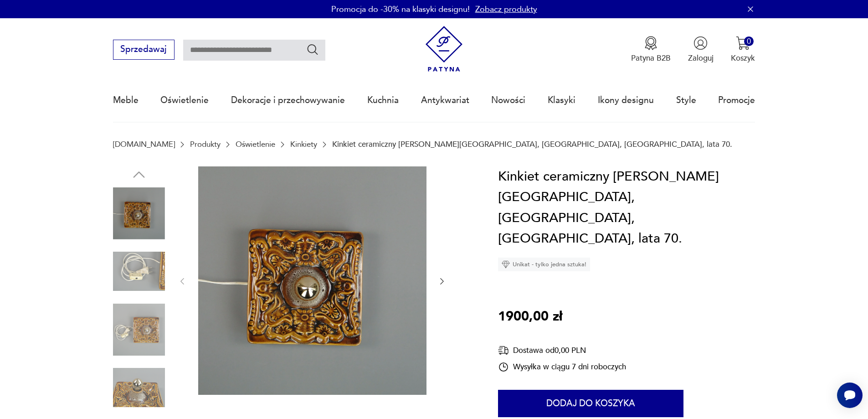  What do you see at coordinates (383, 100) in the screenshot?
I see `a: Kuchnia` at bounding box center [383, 100].